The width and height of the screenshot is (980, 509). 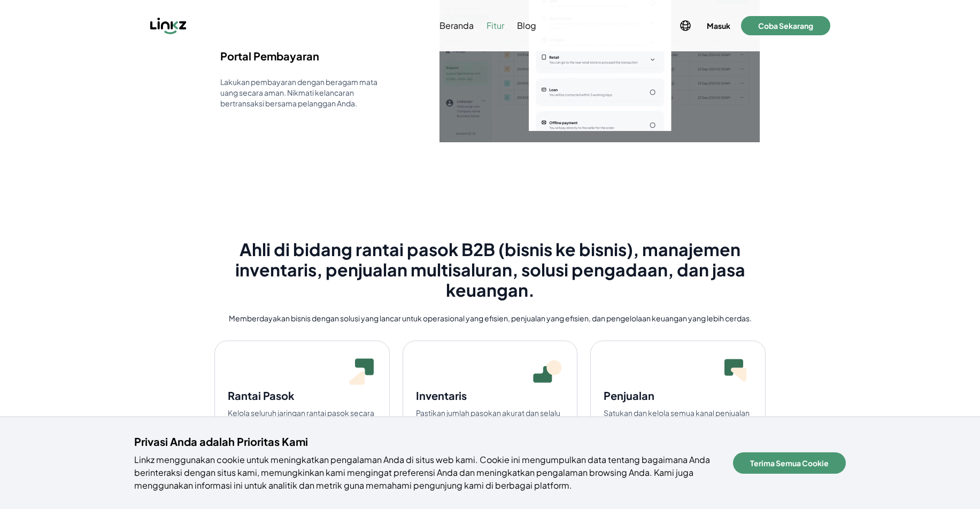 I want to click on a: Beranda, so click(x=456, y=26).